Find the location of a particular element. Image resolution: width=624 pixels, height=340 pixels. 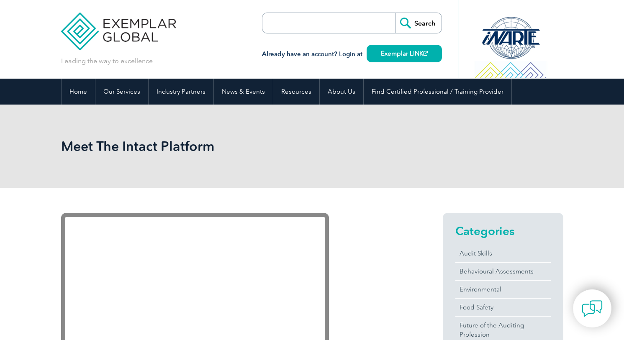

img: contact-chat.png is located at coordinates (592, 309).